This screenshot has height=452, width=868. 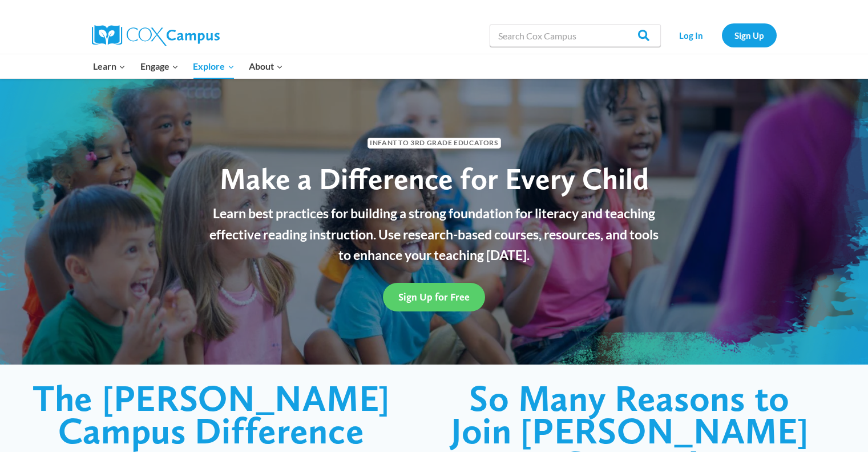 I want to click on span: Learn, so click(x=109, y=66).